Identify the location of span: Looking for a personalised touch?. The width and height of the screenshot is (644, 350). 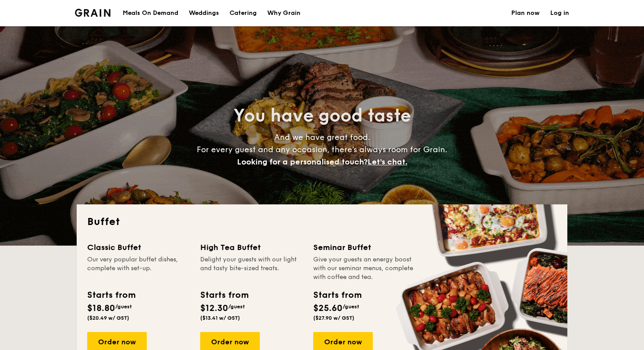
(302, 162).